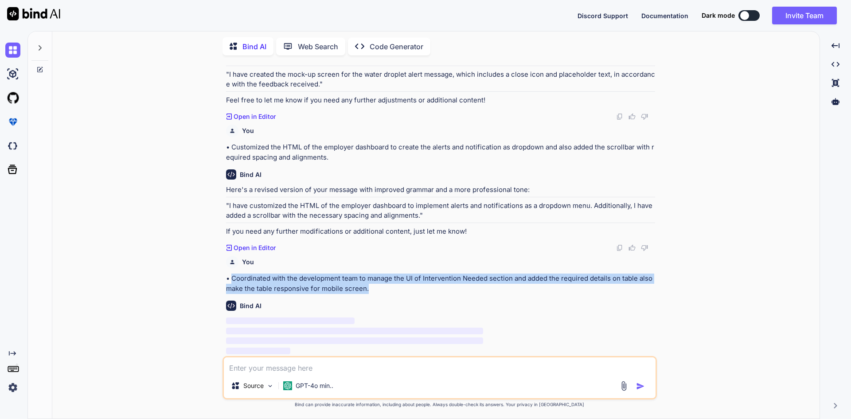 This screenshot has height=419, width=851. Describe the element at coordinates (805, 16) in the screenshot. I see `button: Invite Team` at that location.